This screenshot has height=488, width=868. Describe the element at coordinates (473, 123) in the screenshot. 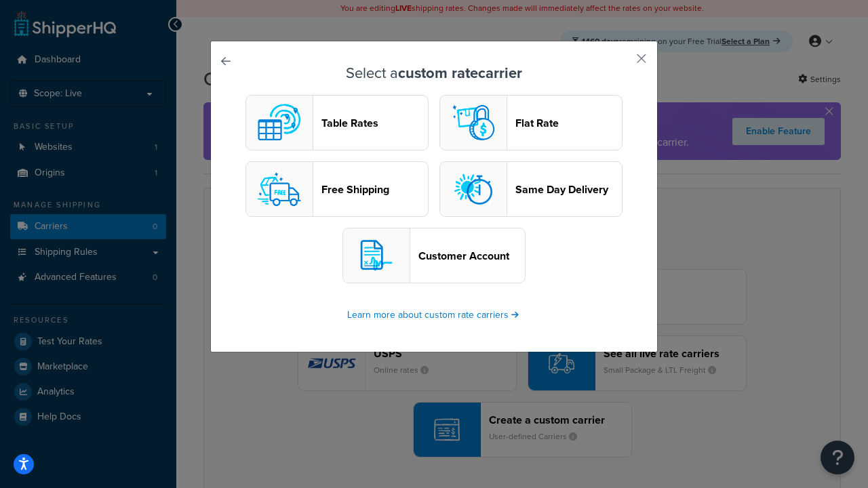

I see `img: flat logo` at that location.